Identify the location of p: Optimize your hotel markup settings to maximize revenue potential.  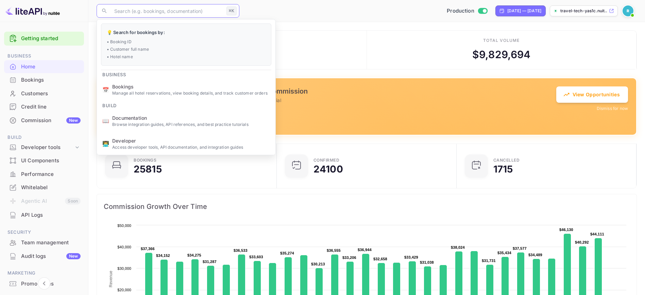
(343, 100).